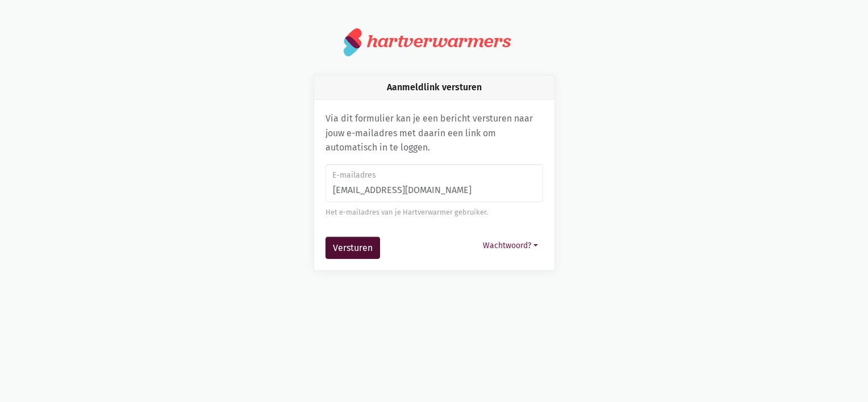 Image resolution: width=868 pixels, height=402 pixels. I want to click on button: Versturen, so click(353, 248).